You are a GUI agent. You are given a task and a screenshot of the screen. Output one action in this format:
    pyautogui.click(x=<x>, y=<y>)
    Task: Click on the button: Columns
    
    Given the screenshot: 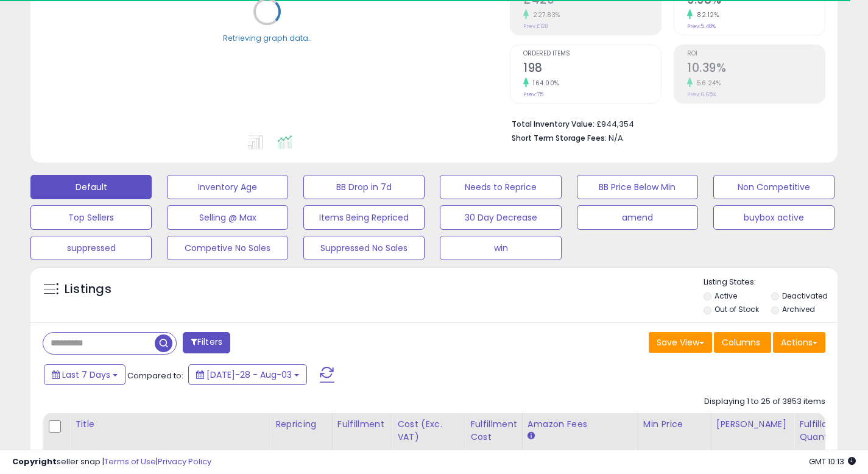 What is the action you would take?
    pyautogui.click(x=743, y=342)
    